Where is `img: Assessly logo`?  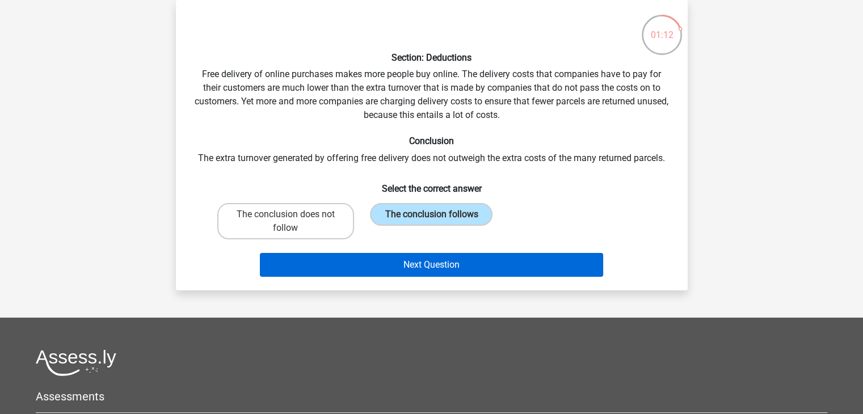
img: Assessly logo is located at coordinates (76, 363).